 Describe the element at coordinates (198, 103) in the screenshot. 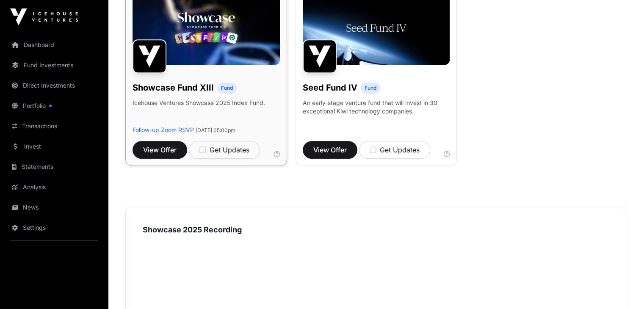

I see `p: Icehouse Ventures Showcase 2025 Index Fund.` at that location.